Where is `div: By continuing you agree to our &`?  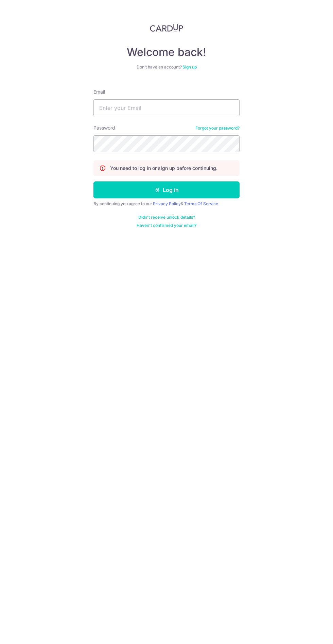
div: By continuing you agree to our & is located at coordinates (166, 204).